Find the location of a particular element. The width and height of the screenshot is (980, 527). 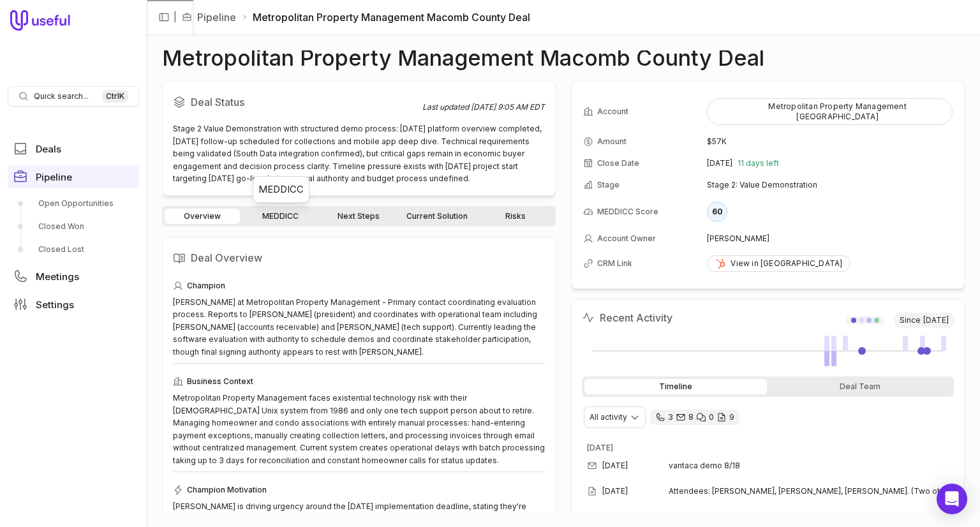

span: Pipeline is located at coordinates (54, 177).